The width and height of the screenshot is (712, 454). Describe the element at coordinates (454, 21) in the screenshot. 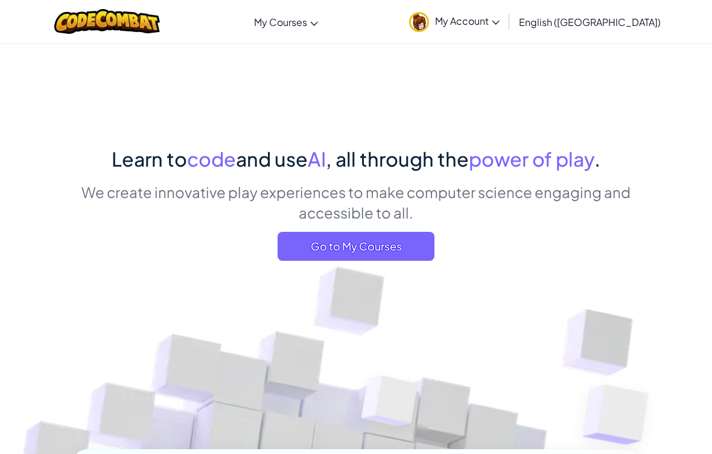

I see `a: My Account` at that location.